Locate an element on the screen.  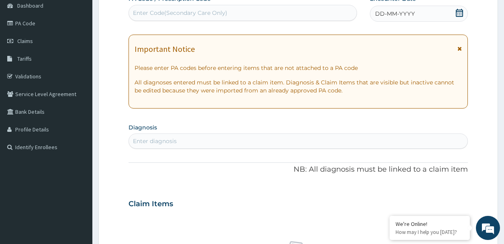
div: Enter diagnosis is located at coordinates (154, 141).